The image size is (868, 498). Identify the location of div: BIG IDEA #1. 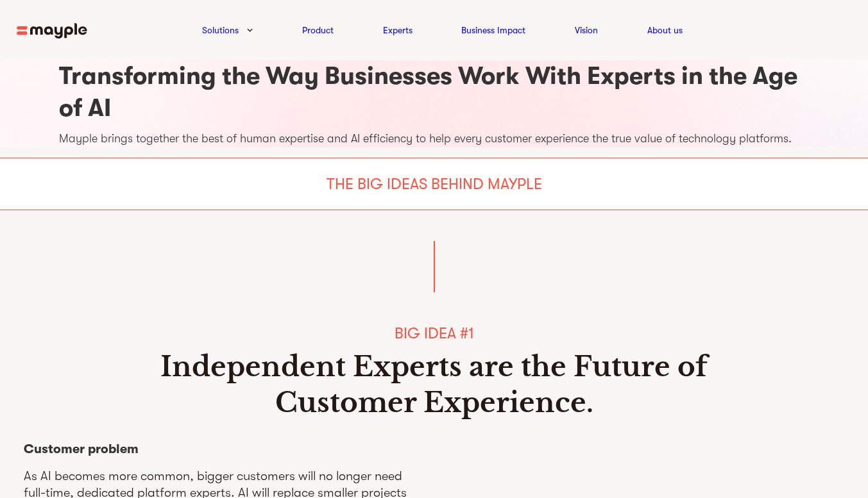
(434, 334).